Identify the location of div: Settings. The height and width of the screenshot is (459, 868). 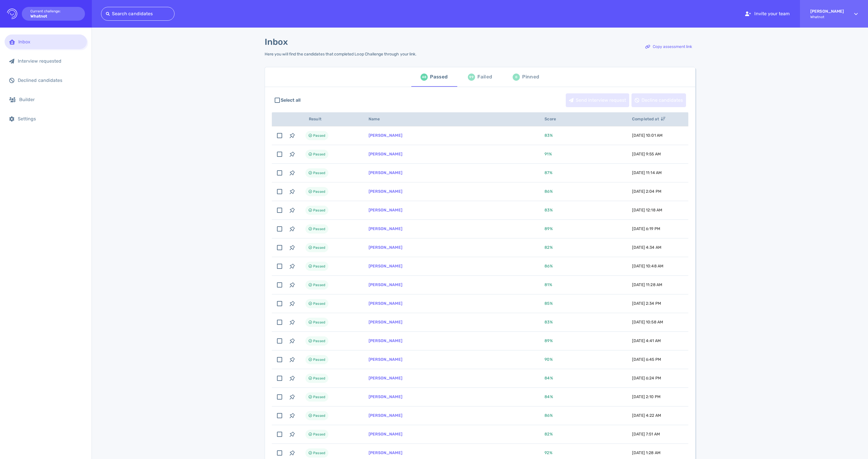
(50, 119).